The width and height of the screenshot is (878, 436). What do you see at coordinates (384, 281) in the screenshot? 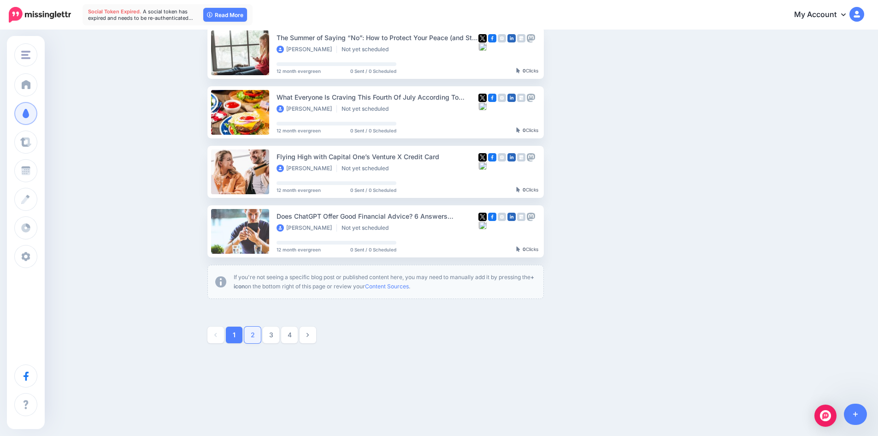
I see `b: + icon` at bounding box center [384, 281].